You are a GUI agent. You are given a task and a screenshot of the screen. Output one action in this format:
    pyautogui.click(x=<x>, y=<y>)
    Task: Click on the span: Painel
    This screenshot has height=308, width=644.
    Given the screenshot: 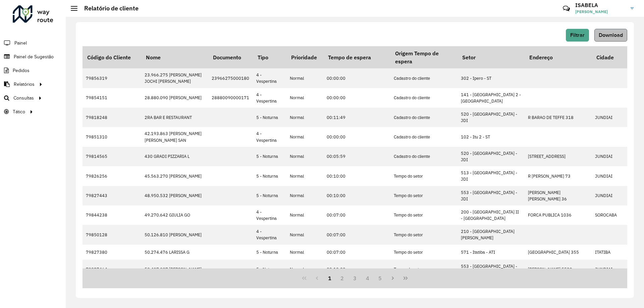 What is the action you would take?
    pyautogui.click(x=21, y=43)
    